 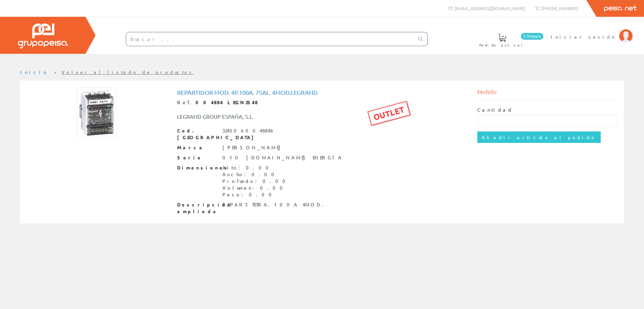 What do you see at coordinates (495, 110) in the screenshot?
I see `label: Cantidad` at bounding box center [495, 110].